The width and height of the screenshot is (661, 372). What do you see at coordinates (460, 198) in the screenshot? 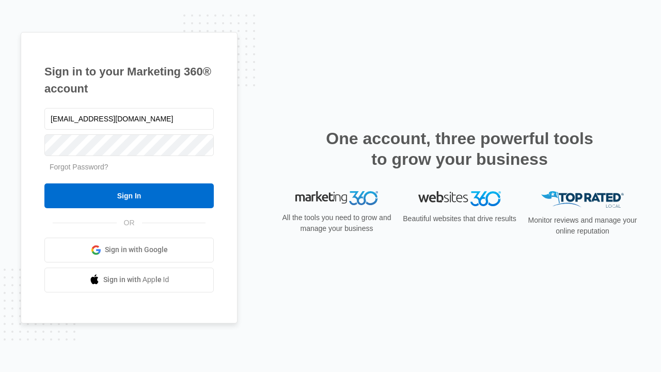
I see `img: Websites 360` at bounding box center [460, 198].